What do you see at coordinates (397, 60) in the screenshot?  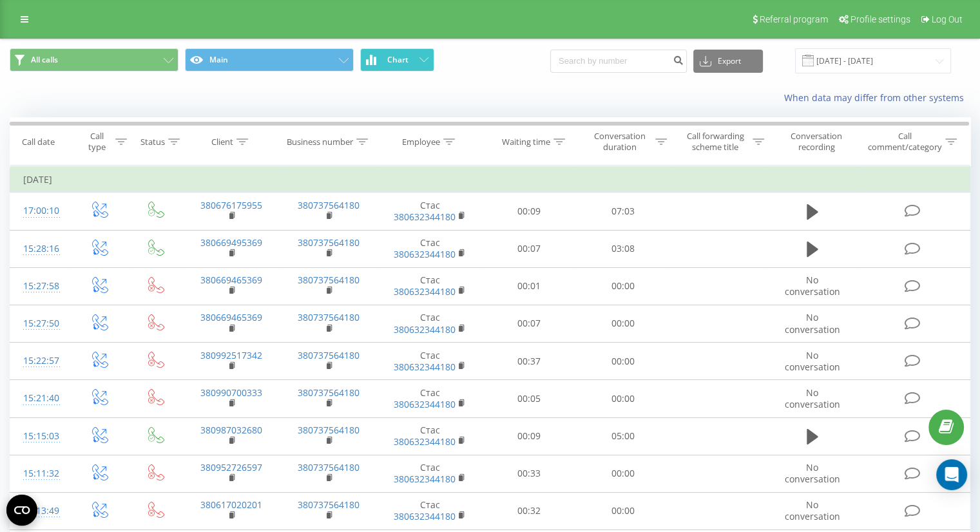 I see `button: Chart` at bounding box center [397, 60].